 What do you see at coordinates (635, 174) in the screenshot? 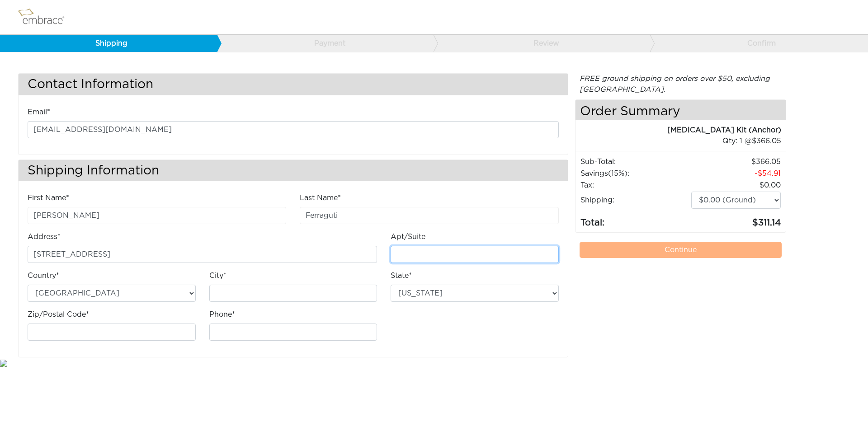
I see `td: Savings :` at bounding box center [635, 174].